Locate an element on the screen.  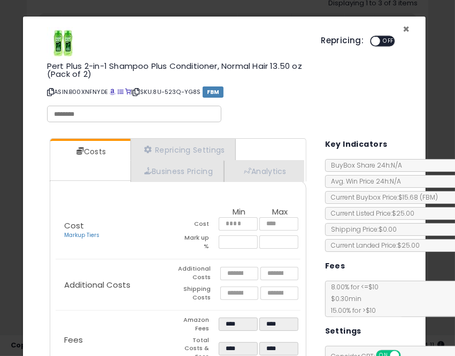
span: Current Buybox Price: is located at coordinates (381, 197).